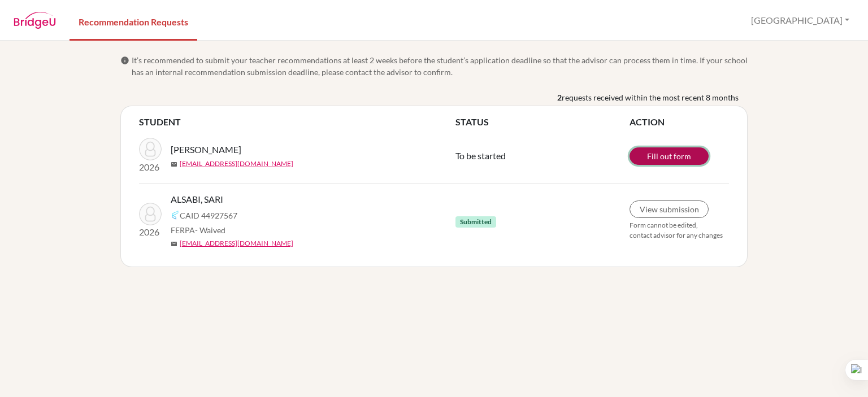 The width and height of the screenshot is (868, 397). What do you see at coordinates (475, 222) in the screenshot?
I see `span: Submitted` at bounding box center [475, 222].